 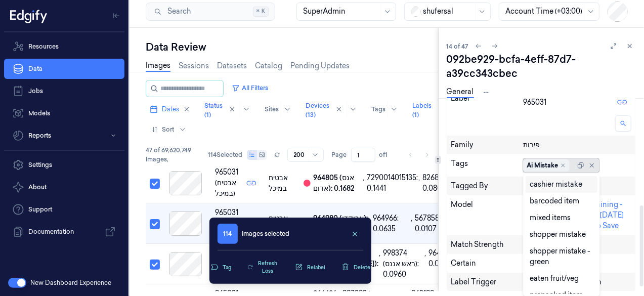 I want to click on div: shopper mistake, so click(x=558, y=234).